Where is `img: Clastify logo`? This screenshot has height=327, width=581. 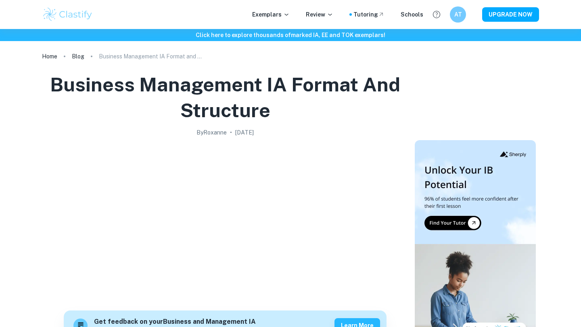
img: Clastify logo is located at coordinates (67, 15).